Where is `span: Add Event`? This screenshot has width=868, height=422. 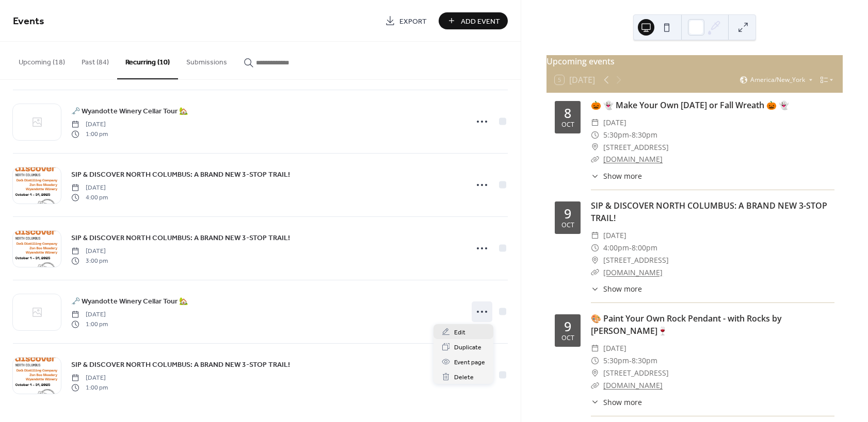 span: Add Event is located at coordinates (481, 21).